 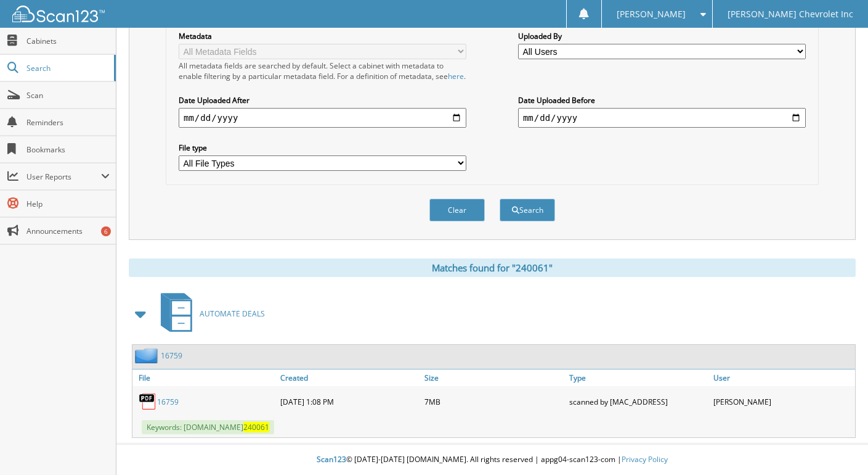 I want to click on div: Chat Widget, so click(x=837, y=445).